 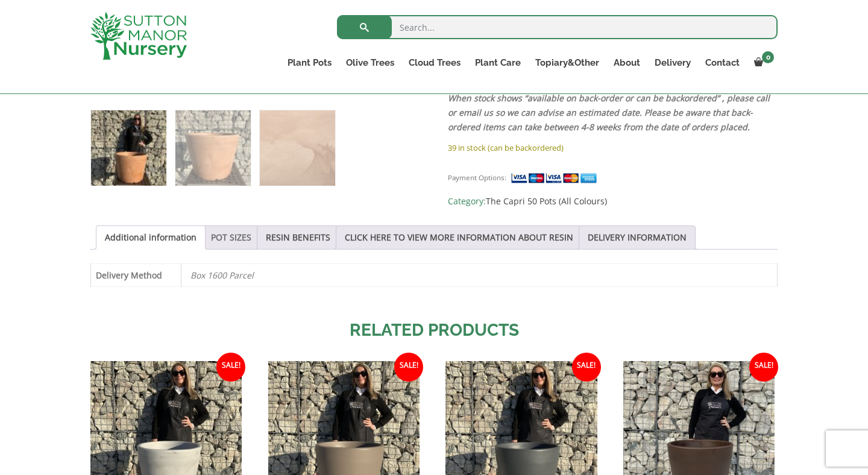 I want to click on a: 0, so click(x=762, y=63).